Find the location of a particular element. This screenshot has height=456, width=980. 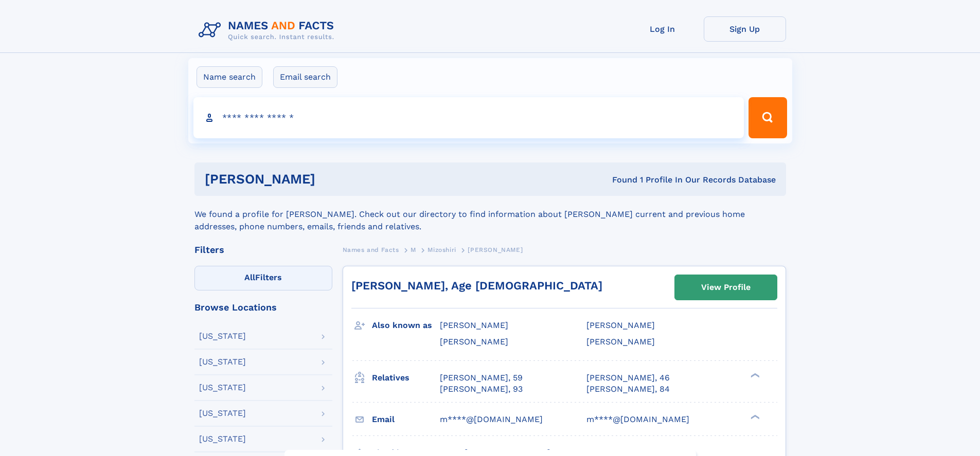

span: All is located at coordinates (249, 277).